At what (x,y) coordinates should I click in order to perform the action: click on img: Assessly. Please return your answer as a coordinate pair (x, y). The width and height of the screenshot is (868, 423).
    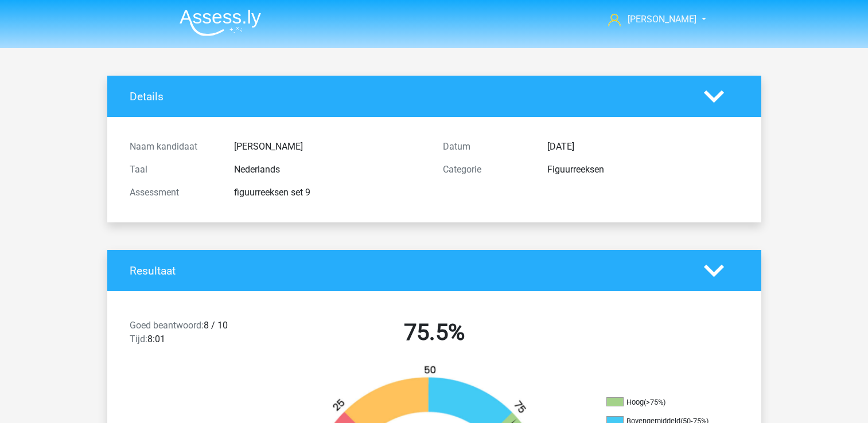
    Looking at the image, I should click on (220, 23).